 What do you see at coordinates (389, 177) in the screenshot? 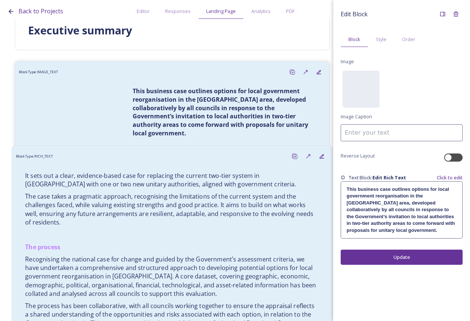
I see `strong: Edit Rich Text` at bounding box center [389, 177].